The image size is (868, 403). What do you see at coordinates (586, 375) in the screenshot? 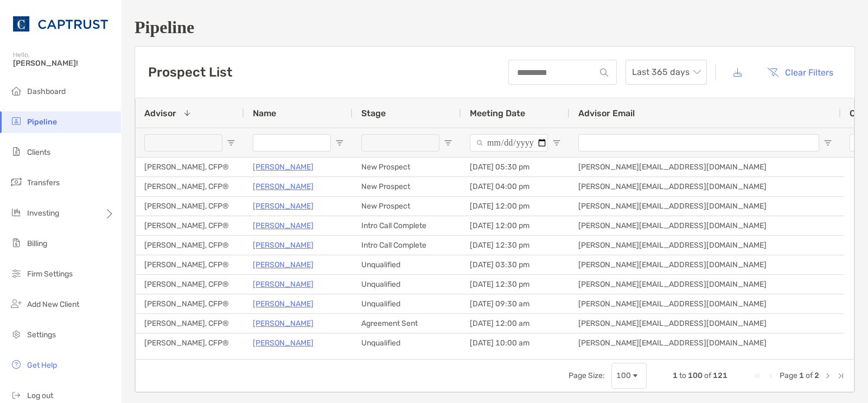
I see `div: Page Size:` at bounding box center [586, 375].